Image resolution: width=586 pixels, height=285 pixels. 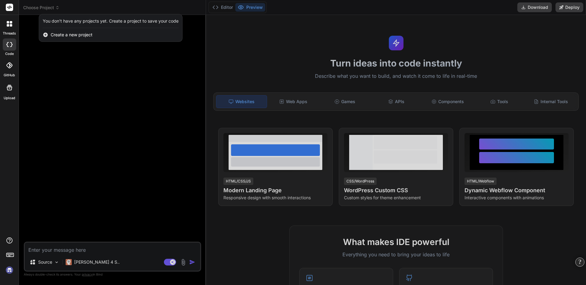 What do you see at coordinates (111, 21) in the screenshot?
I see `div: You don't have any projects yet. Create a project to save your code` at bounding box center [111, 21].